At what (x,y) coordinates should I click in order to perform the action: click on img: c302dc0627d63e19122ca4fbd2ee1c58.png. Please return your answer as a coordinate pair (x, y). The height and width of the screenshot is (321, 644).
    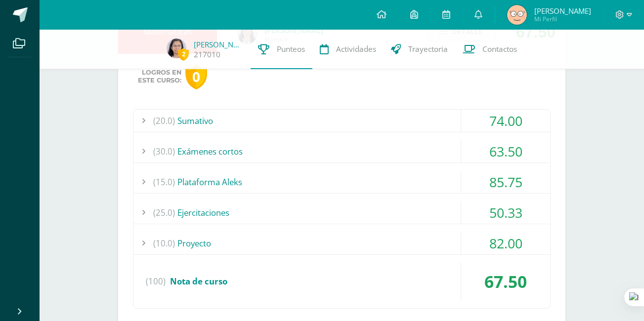
    Looking at the image, I should click on (517, 15).